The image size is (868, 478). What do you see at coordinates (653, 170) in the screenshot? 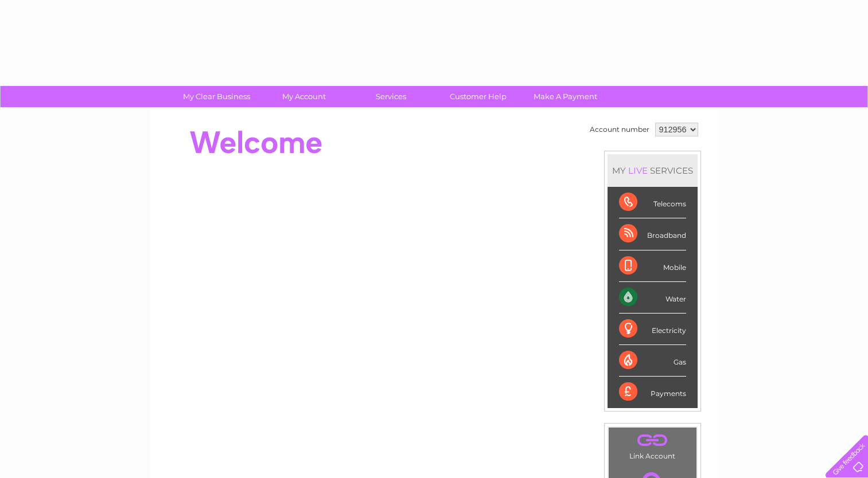
I see `div: MY SERVICES` at bounding box center [653, 170].